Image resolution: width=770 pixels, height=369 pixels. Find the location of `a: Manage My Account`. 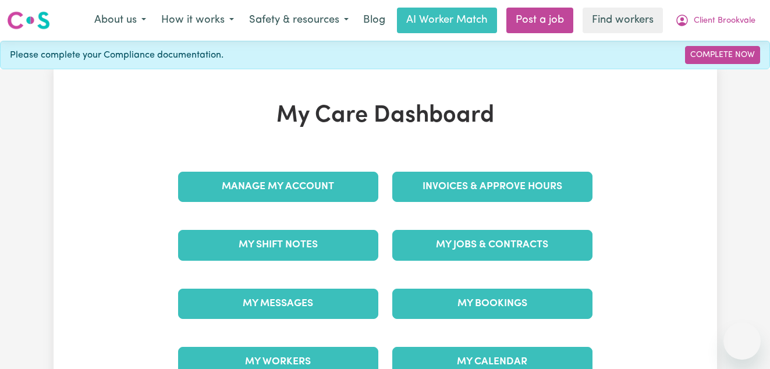

a: Manage My Account is located at coordinates (278, 187).